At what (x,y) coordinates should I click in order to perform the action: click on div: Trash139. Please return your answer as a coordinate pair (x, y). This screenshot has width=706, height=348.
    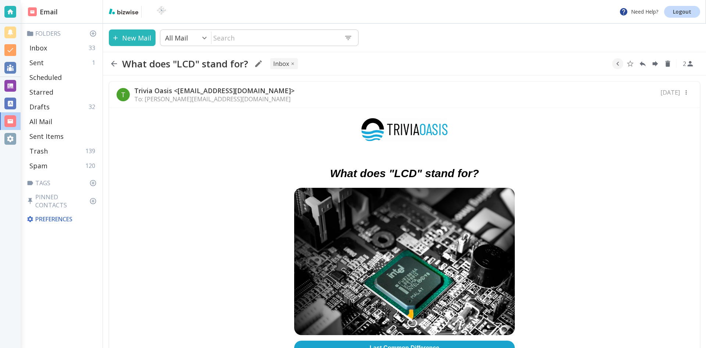
    Looking at the image, I should click on (63, 151).